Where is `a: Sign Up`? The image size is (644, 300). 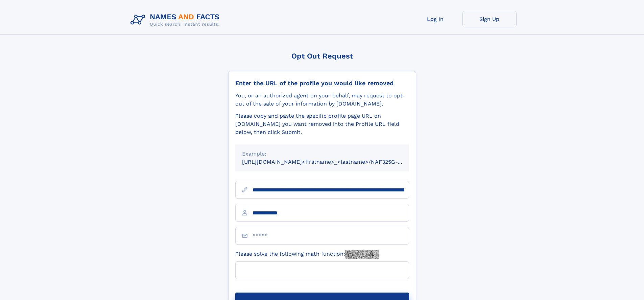 a: Sign Up is located at coordinates (490, 19).